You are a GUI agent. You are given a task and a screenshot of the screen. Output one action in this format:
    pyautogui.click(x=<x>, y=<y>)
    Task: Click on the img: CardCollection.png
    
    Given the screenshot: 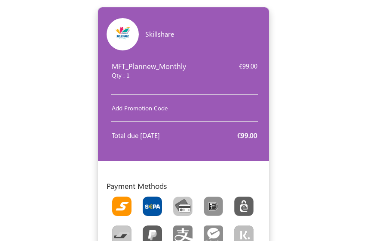 What is the action you would take?
    pyautogui.click(x=183, y=206)
    